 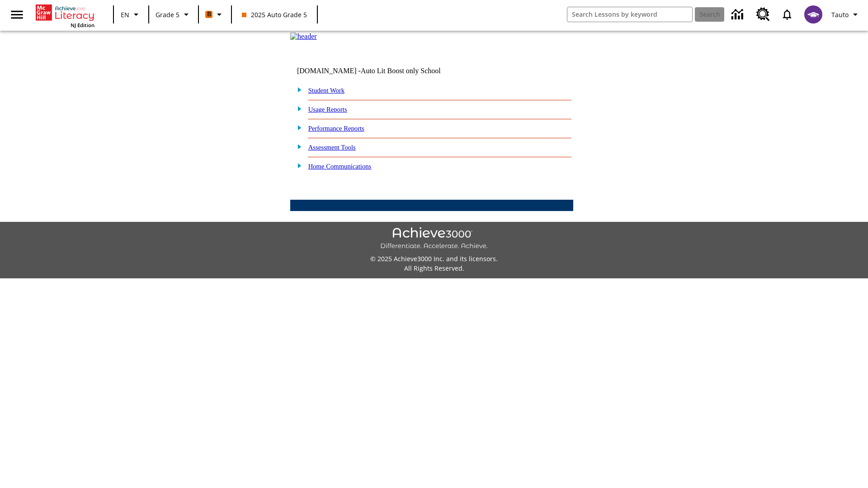 What do you see at coordinates (17, 14) in the screenshot?
I see `button: Open side menu` at bounding box center [17, 14].